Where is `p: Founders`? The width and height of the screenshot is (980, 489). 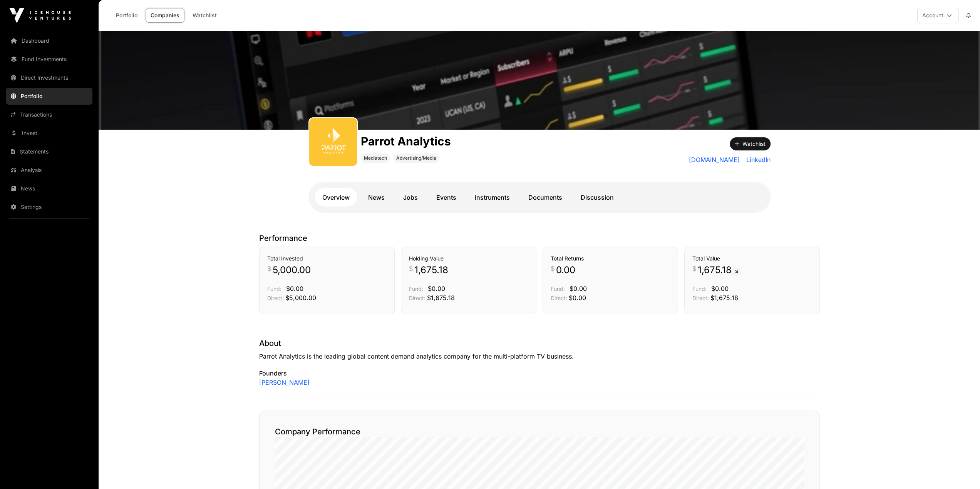
p: Founders is located at coordinates (540, 373).